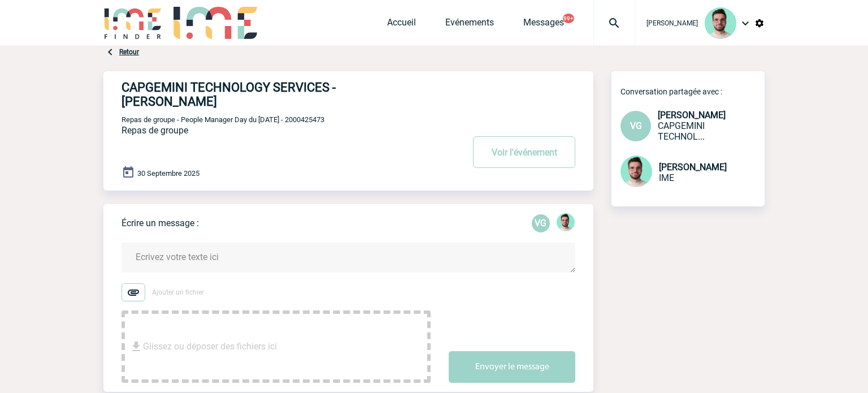  What do you see at coordinates (401, 25) in the screenshot?
I see `a: Accueil` at bounding box center [401, 25].